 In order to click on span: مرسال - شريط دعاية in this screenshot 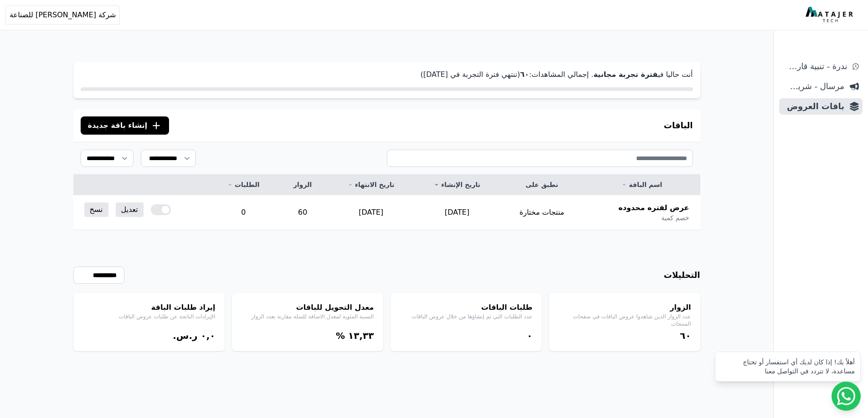, I will do `click(813, 86)`.